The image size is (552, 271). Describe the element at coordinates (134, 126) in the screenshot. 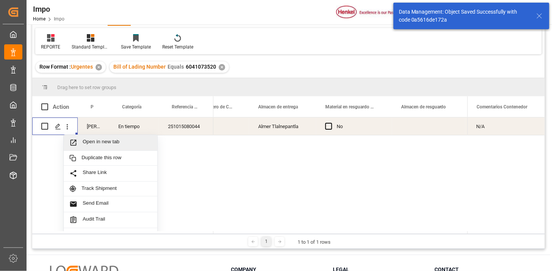

I see `div: En tiempo` at that location.